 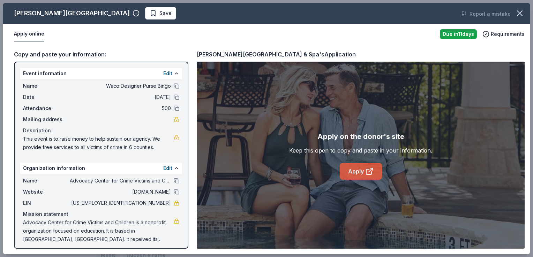 I want to click on span: Save, so click(x=165, y=13).